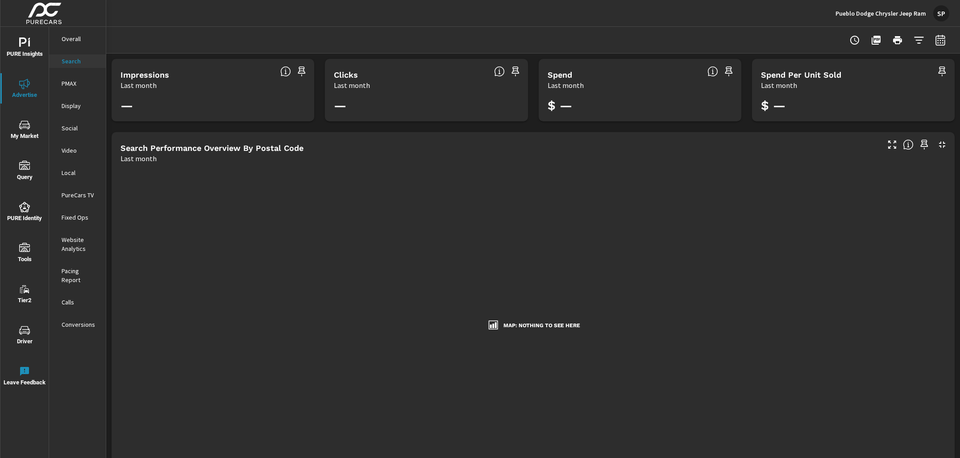 The height and width of the screenshot is (458, 960). Describe the element at coordinates (892, 145) in the screenshot. I see `button: Make Fullscreen` at that location.